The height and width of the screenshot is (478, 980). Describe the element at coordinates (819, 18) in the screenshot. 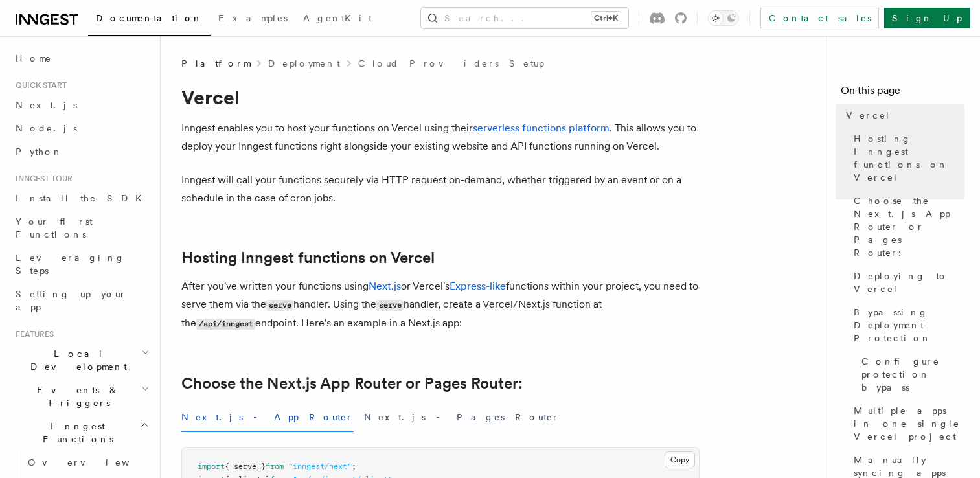

I see `a: Contact sales` at that location.